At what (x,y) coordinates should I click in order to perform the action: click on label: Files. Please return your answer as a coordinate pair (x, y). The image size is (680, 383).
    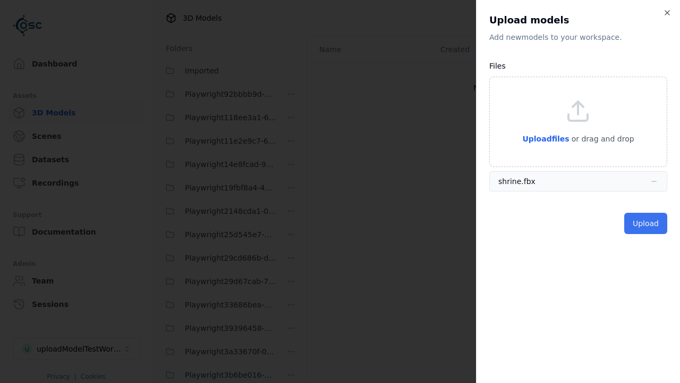
    Looking at the image, I should click on (497, 66).